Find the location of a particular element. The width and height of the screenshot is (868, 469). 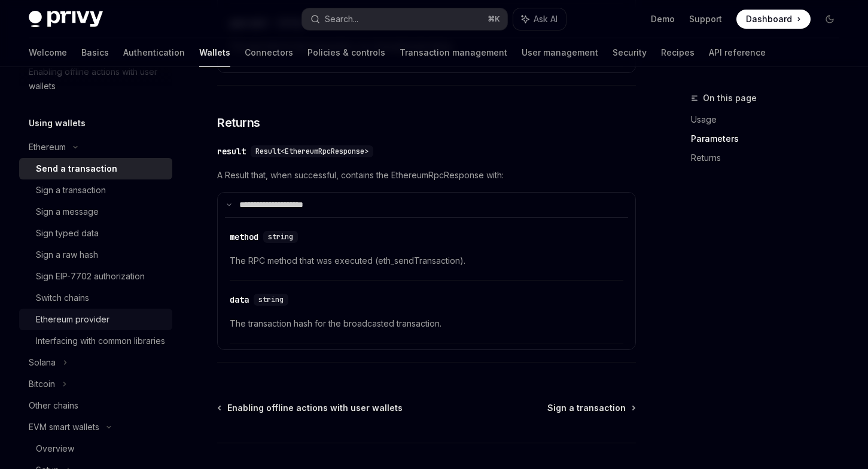

a: Interfacing with common libraries is located at coordinates (96, 341).